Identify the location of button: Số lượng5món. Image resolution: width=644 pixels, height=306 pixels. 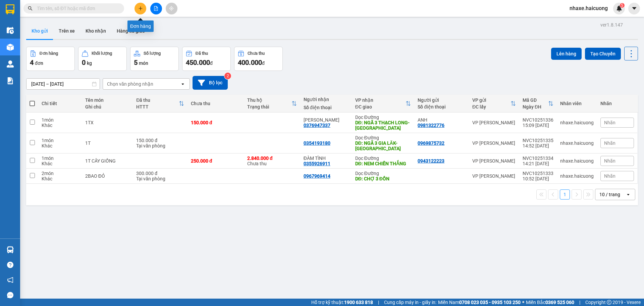
(154, 59).